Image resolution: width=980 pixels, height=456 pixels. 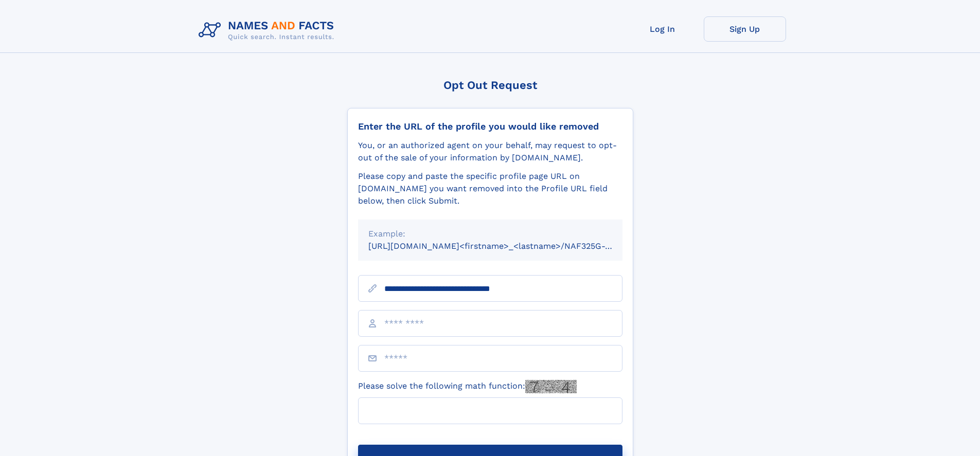 I want to click on div: Opt Out Request, so click(x=490, y=85).